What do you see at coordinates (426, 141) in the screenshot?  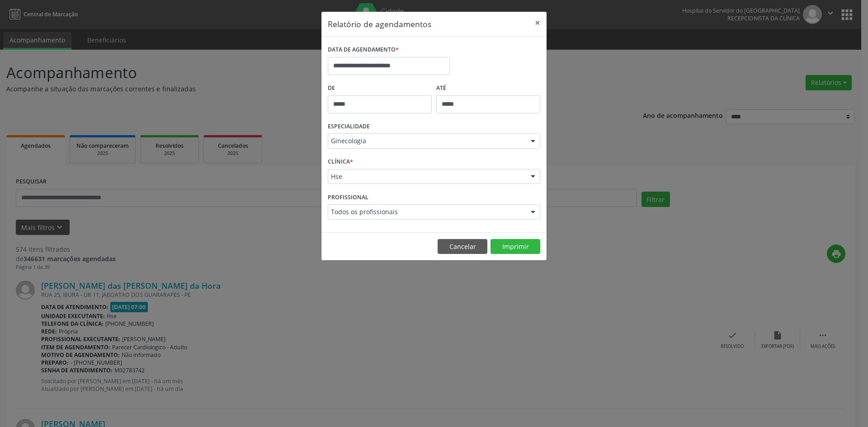 I see `span: Ginecologia` at bounding box center [426, 141].